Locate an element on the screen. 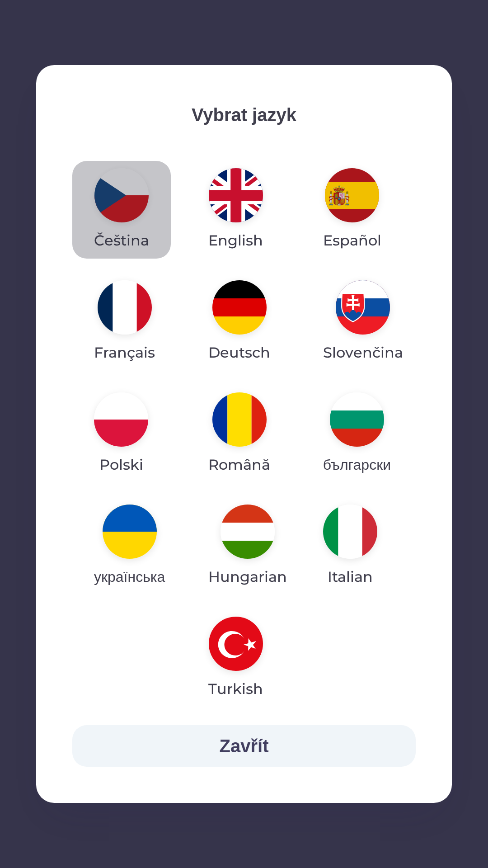 This screenshot has width=488, height=868. img: sk flag is located at coordinates (363, 307).